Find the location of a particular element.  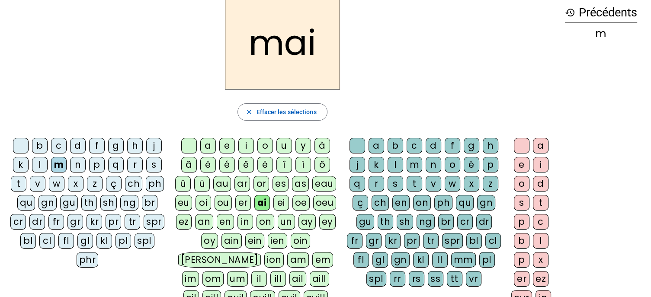

div: oe is located at coordinates (301, 203).